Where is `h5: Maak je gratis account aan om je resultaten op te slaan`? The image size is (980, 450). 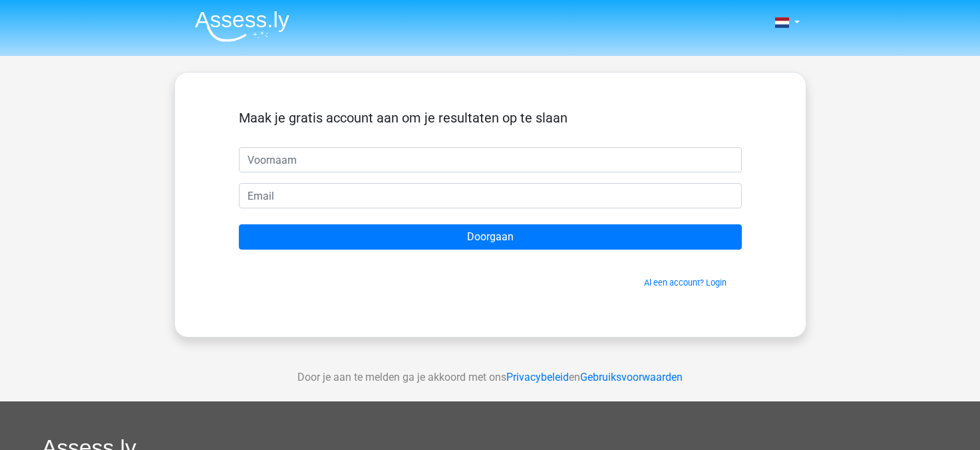 h5: Maak je gratis account aan om je resultaten op te slaan is located at coordinates (490, 118).